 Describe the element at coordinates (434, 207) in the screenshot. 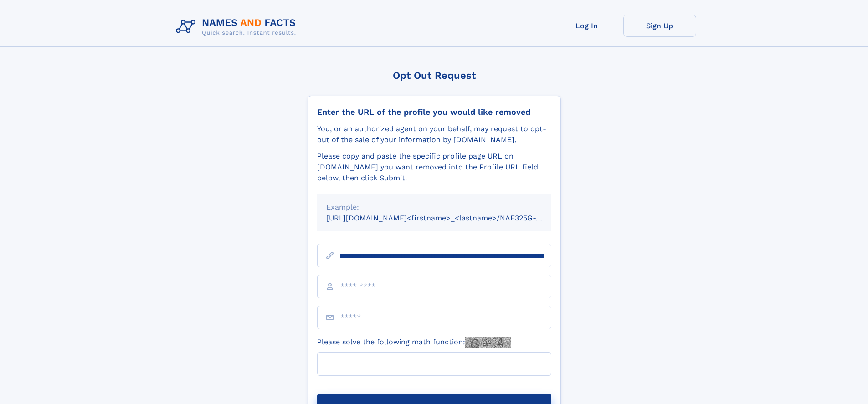

I see `div: Example:` at that location.